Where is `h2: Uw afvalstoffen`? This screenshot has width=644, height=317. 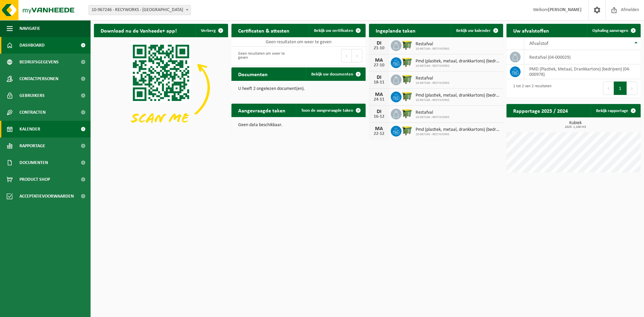
h2: Uw afvalstoffen is located at coordinates (531, 30).